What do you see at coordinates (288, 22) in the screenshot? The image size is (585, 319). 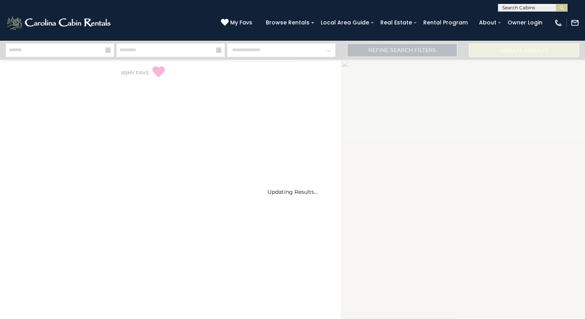 I see `a: Browse Rentals` at bounding box center [288, 22].